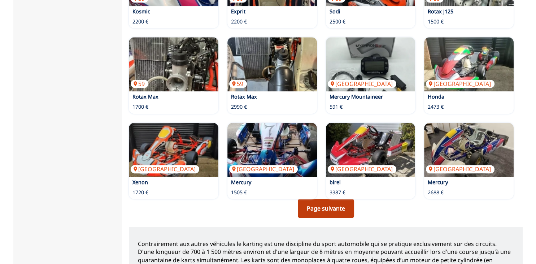 Image resolution: width=536 pixels, height=264 pixels. What do you see at coordinates (370, 150) in the screenshot?
I see `img: birel` at bounding box center [370, 150].